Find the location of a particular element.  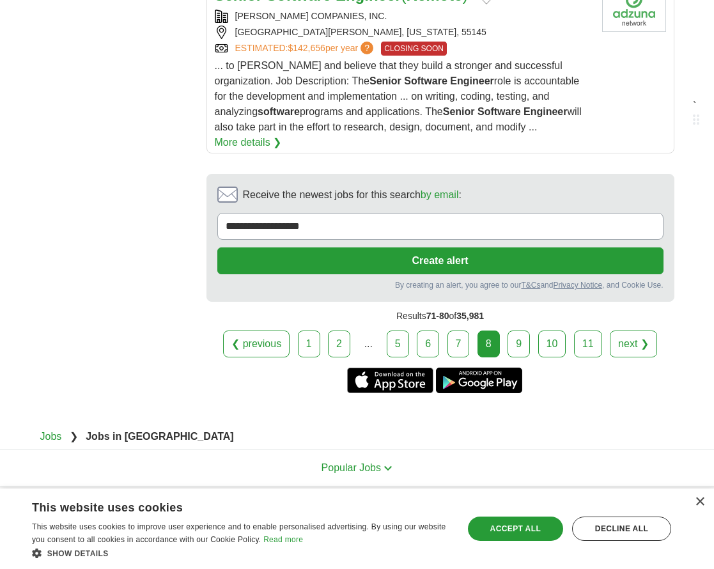

div: By creating an alert, you agree to our and , and Cookie Use. is located at coordinates (440, 285).